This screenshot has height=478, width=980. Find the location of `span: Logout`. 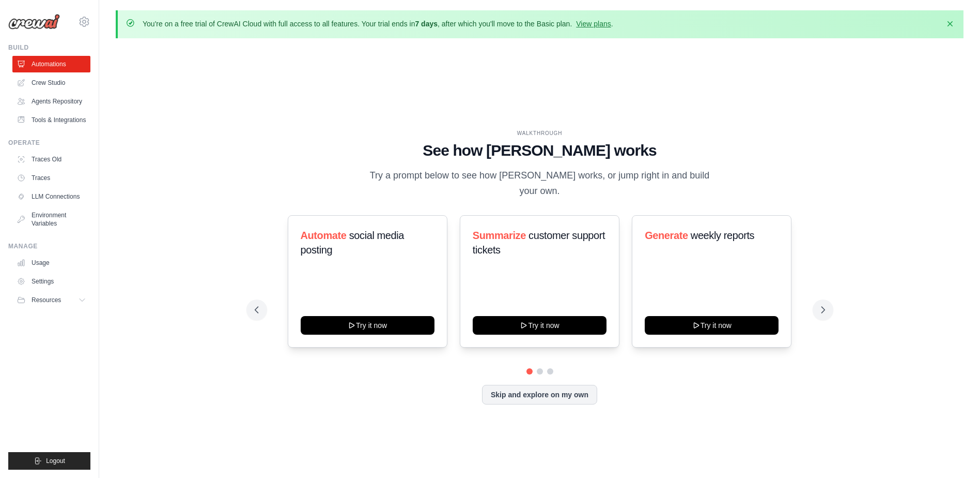

span: Logout is located at coordinates (55, 460).